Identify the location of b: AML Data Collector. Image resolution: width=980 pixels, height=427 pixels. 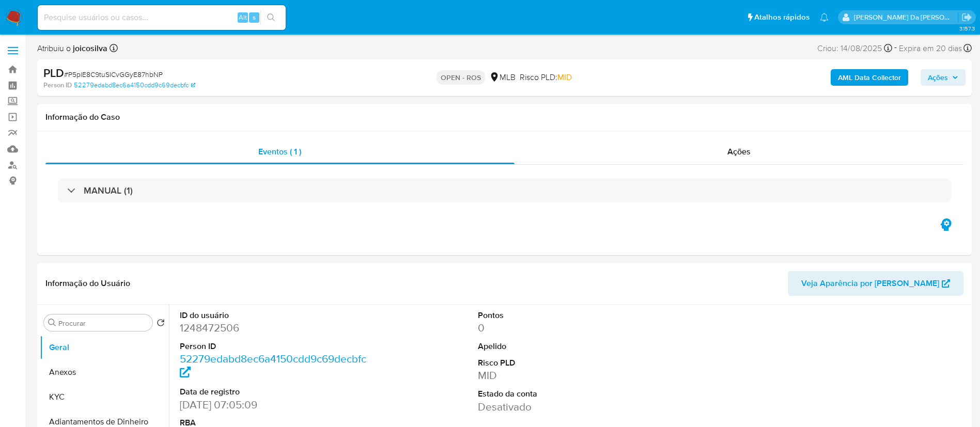
(869, 77).